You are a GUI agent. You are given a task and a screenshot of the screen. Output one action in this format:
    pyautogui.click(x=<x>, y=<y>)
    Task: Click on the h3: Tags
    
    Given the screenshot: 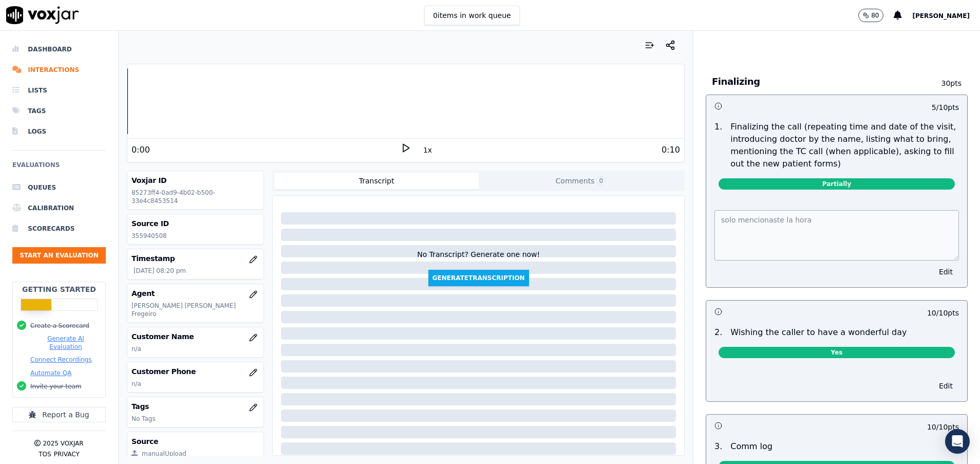 What is the action you would take?
    pyautogui.click(x=195, y=406)
    